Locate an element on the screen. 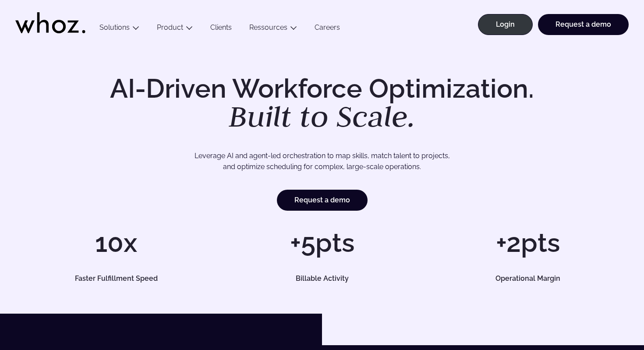  a: Ressources is located at coordinates (268, 27).